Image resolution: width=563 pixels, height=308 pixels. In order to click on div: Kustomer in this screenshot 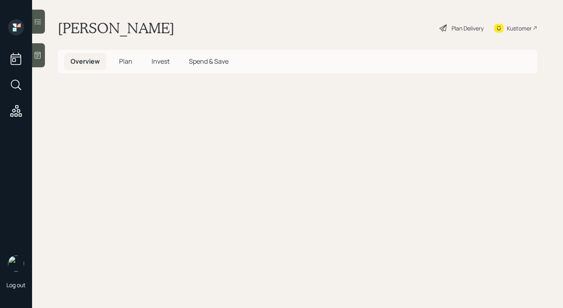, I will do `click(519, 28)`.